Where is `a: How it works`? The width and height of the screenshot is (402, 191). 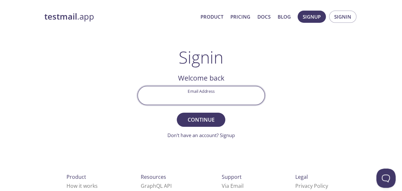 a: How it works is located at coordinates (82, 186).